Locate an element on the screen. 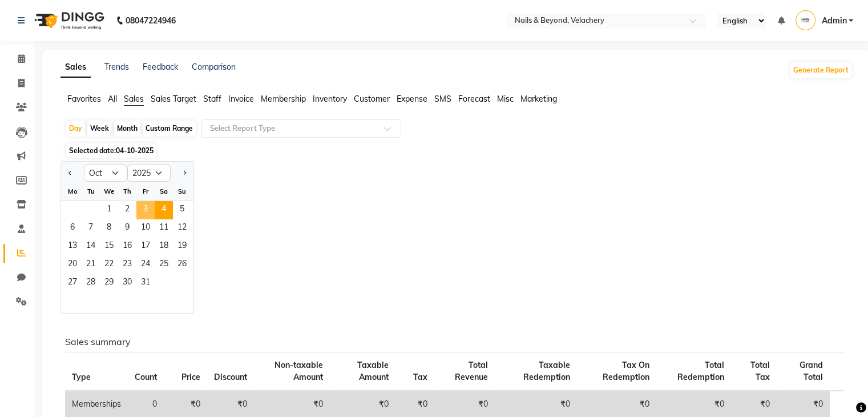  span: 6 is located at coordinates (73, 228).